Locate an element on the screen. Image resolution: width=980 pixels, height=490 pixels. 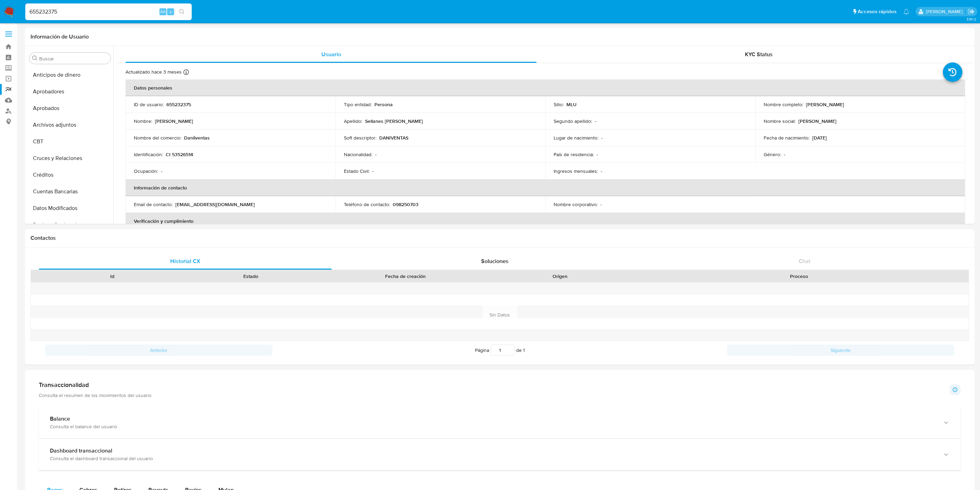
p: gregorio.negri@mercadolibre.com is located at coordinates (945, 12).